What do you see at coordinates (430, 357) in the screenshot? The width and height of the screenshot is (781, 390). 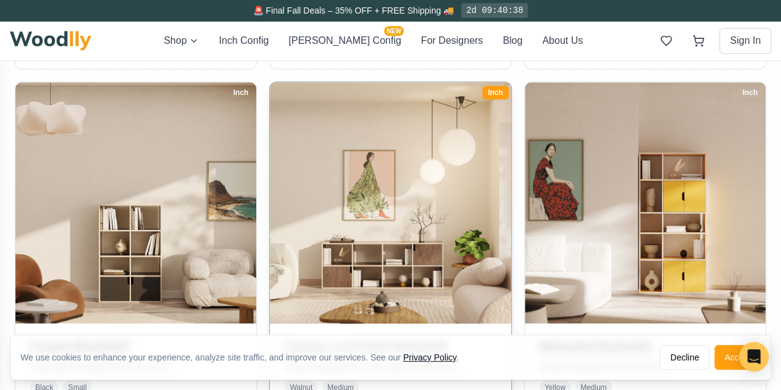 I see `a: Privacy Policy` at bounding box center [430, 357].